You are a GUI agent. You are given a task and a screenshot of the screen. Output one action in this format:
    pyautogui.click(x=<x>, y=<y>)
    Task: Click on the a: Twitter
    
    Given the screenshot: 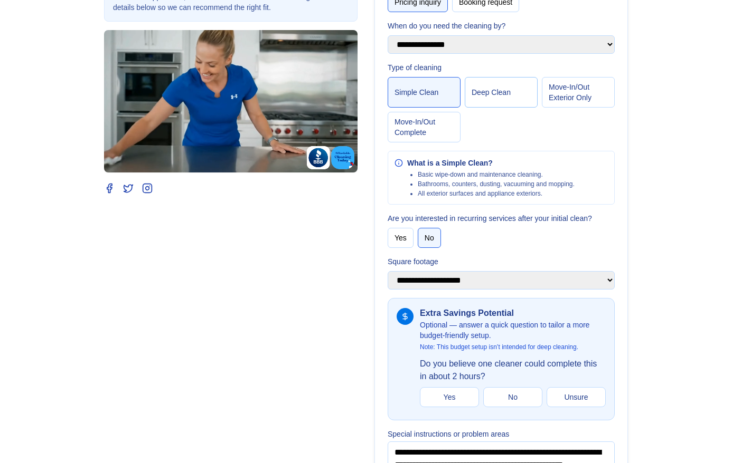 What is the action you would take?
    pyautogui.click(x=128, y=188)
    